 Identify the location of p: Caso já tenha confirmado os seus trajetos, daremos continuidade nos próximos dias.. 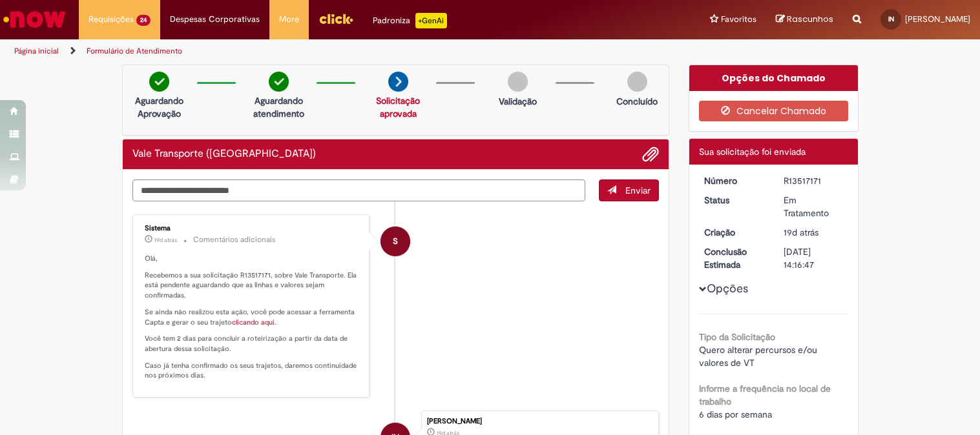
(252, 371).